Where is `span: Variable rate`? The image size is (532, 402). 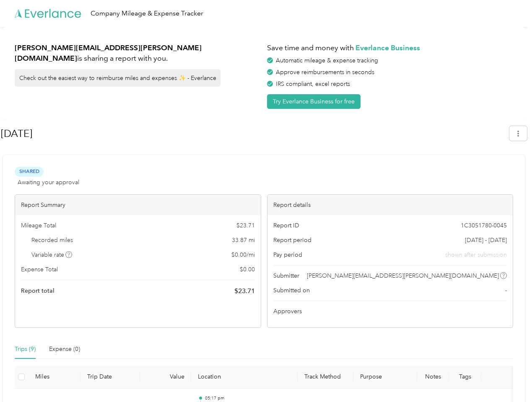 span: Variable rate is located at coordinates (52, 254).